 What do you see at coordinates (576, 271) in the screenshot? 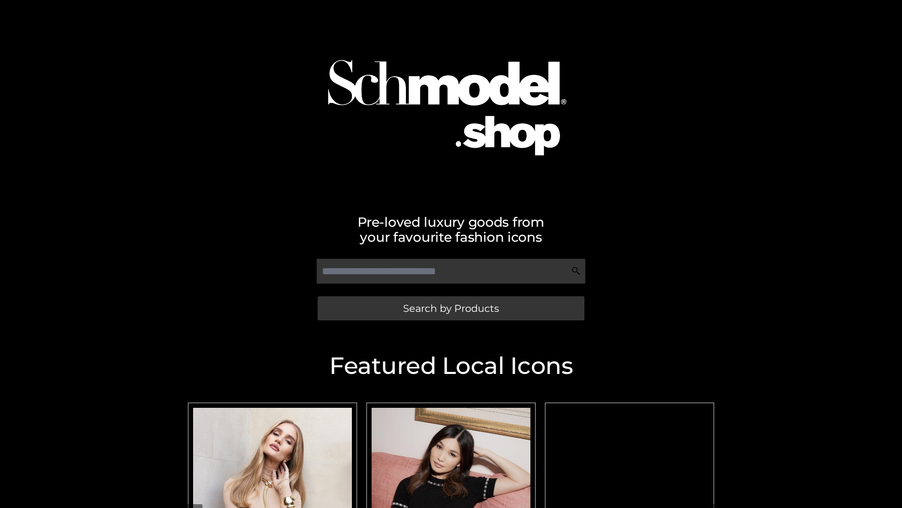
I see `img: Search Icon` at bounding box center [576, 271].